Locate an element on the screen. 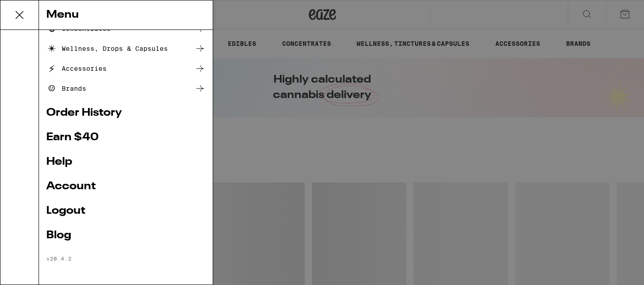  a: Blog is located at coordinates (126, 236).